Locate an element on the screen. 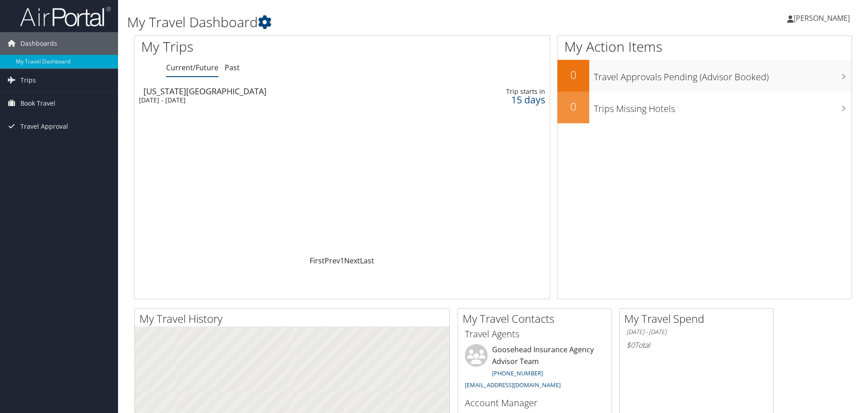 Image resolution: width=868 pixels, height=413 pixels. div: Trip starts in is located at coordinates (499, 92).